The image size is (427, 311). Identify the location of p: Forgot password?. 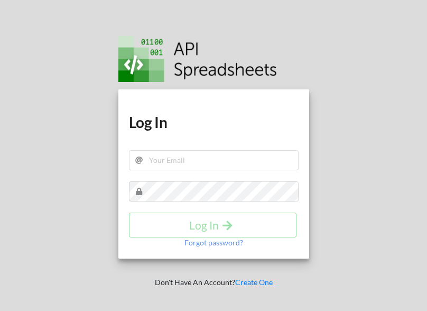
(214, 243).